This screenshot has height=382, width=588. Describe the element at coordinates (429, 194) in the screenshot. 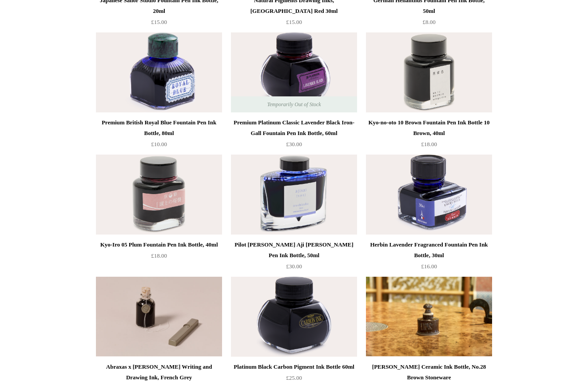

I see `a: Herbin Lavender Fragranced Fountain Pen Ink Bottle, 30ml Herbin Lavender Fragranced Fountain Pen ...` at that location.